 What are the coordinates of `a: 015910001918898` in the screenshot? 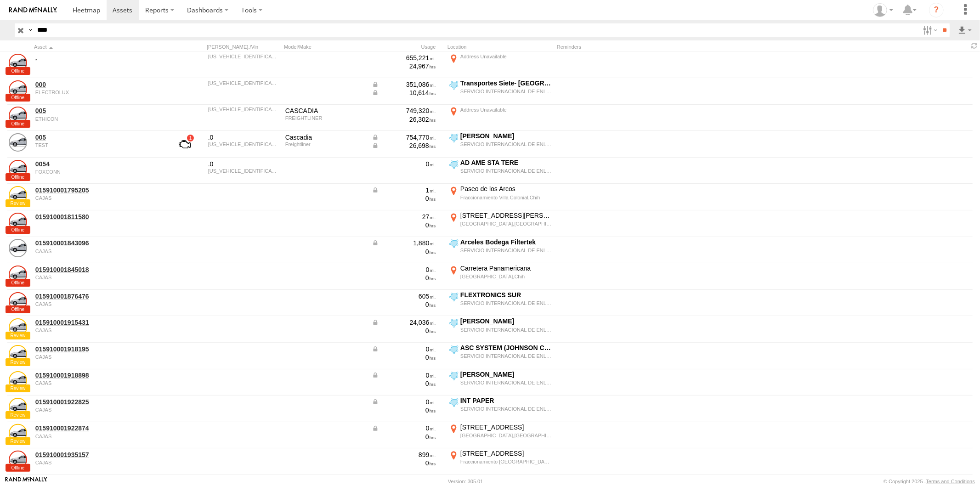 It's located at (99, 376).